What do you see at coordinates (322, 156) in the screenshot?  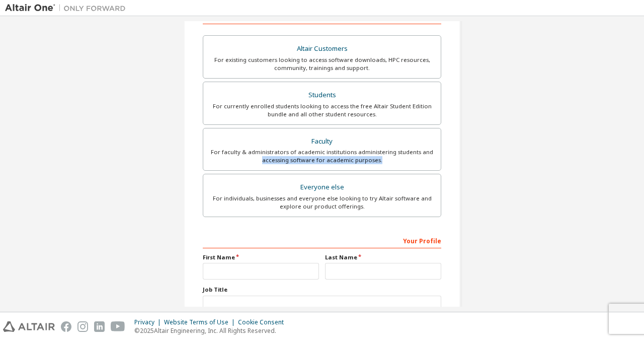 I see `div: For faculty & administrators of academic institutions administering students and accessing softwa...` at bounding box center [322, 156].